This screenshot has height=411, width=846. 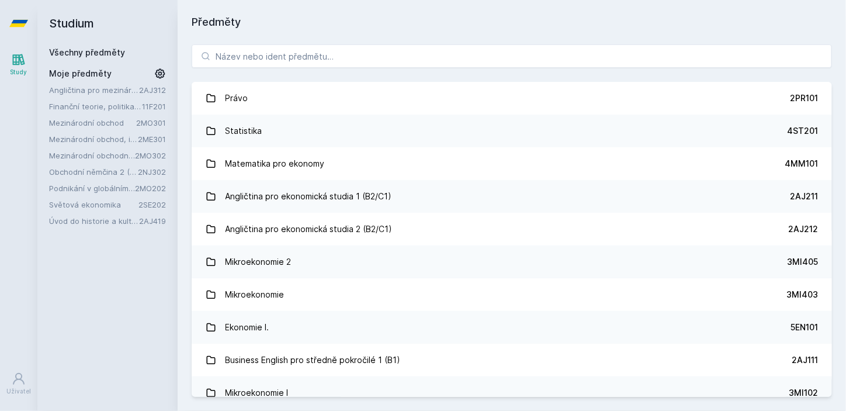 I want to click on div: 4MM101, so click(x=801, y=164).